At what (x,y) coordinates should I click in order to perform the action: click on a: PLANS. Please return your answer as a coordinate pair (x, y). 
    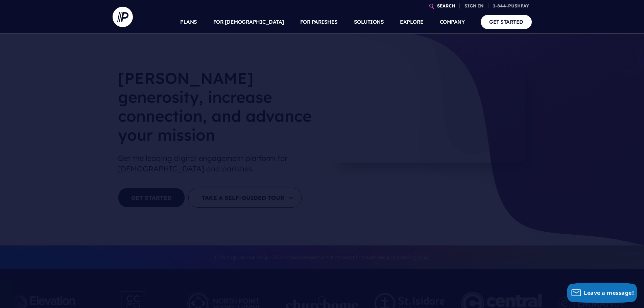
    Looking at the image, I should click on (189, 22).